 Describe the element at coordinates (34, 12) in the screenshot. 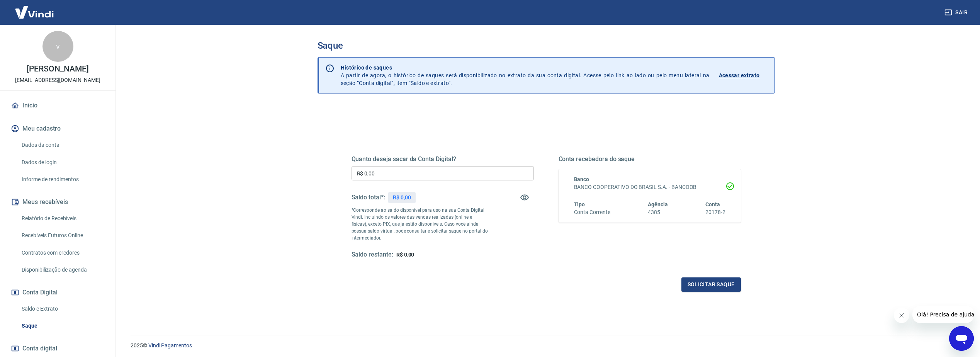

I see `img: Vindi` at that location.